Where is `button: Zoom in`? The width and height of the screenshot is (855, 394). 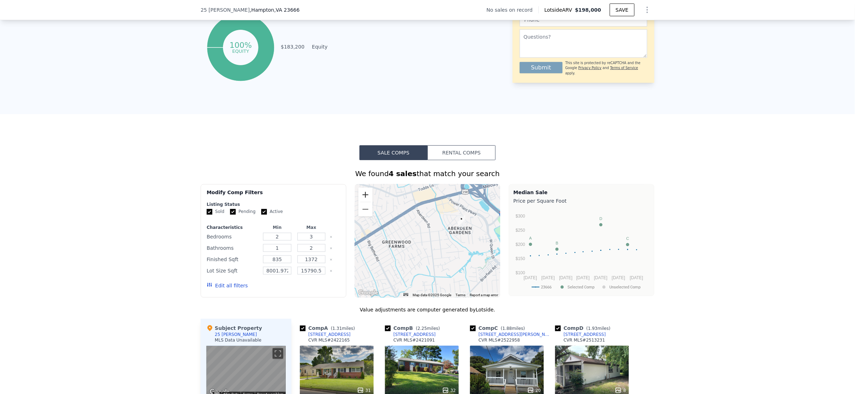
button: Zoom in is located at coordinates (365, 195).